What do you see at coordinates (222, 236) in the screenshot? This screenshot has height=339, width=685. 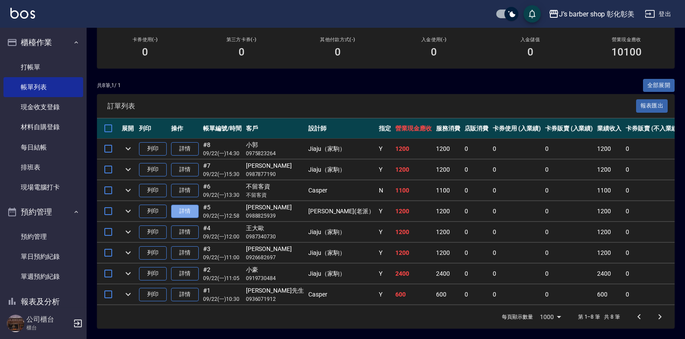 I see `p: 09/22 (一) 12:00` at bounding box center [222, 236].